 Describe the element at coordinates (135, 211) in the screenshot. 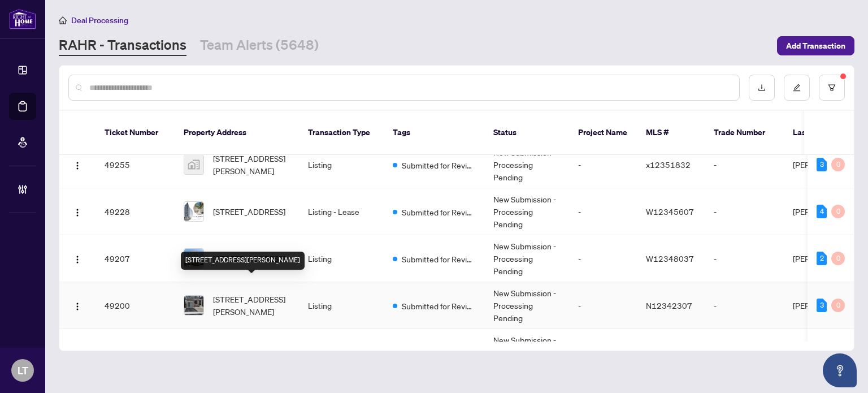

I see `td: 49228` at that location.